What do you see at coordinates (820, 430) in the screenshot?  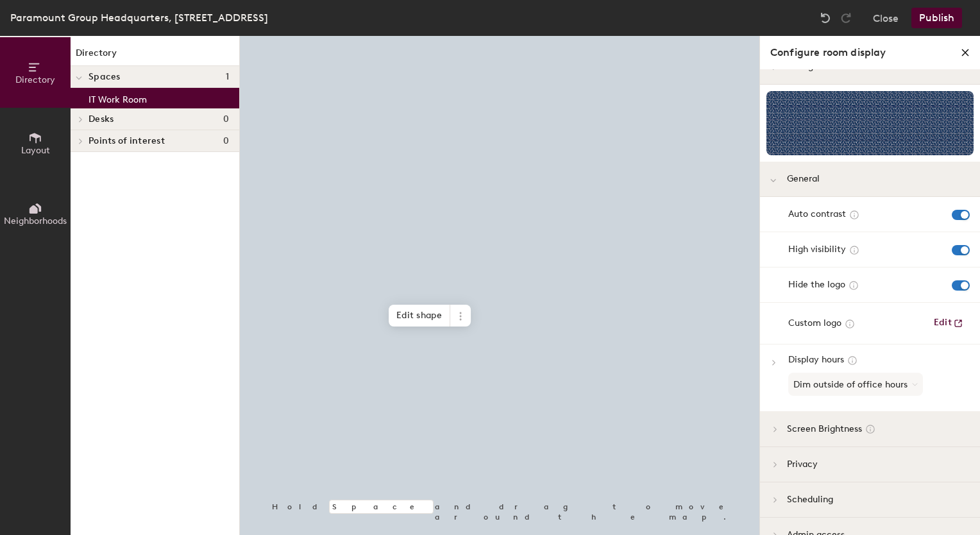 I see `span: Screen Brightness` at bounding box center [820, 430].